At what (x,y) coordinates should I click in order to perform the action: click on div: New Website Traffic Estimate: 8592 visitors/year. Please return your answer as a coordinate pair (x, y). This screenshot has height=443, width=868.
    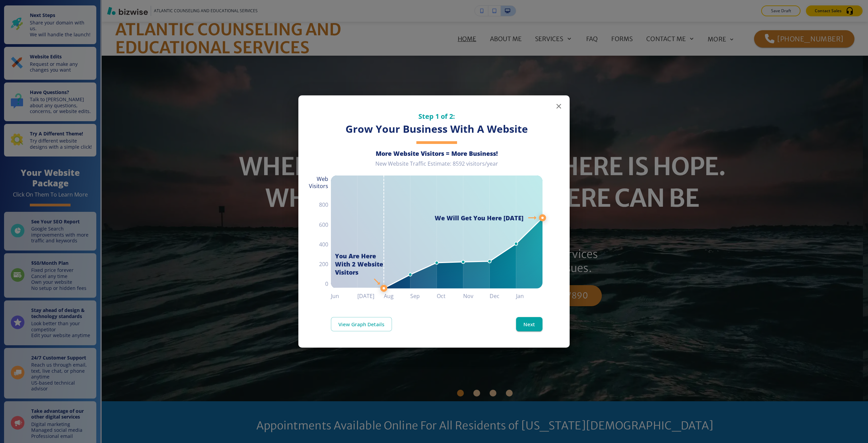
    Looking at the image, I should click on (437, 166).